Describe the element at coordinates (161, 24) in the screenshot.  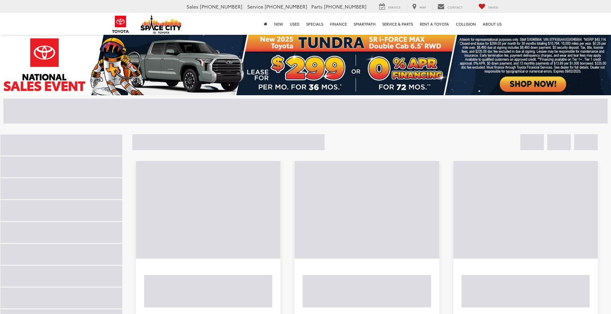
I see `img: Space City Toyota` at that location.